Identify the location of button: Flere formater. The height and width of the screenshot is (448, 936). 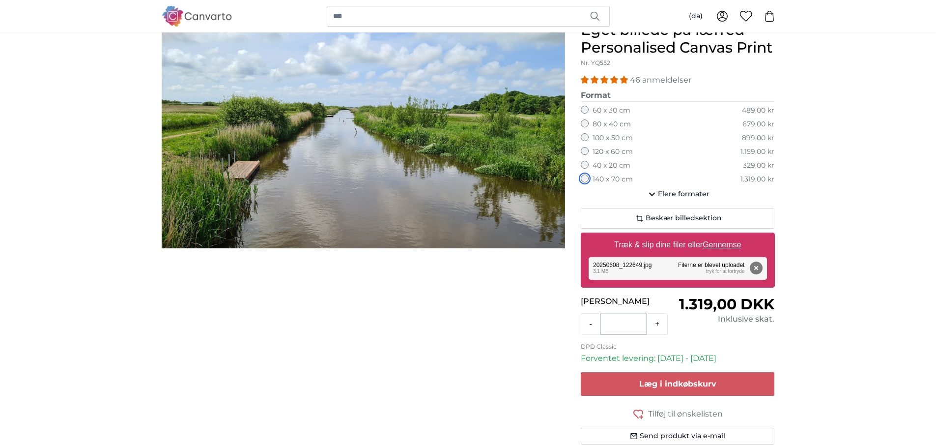
(677, 194).